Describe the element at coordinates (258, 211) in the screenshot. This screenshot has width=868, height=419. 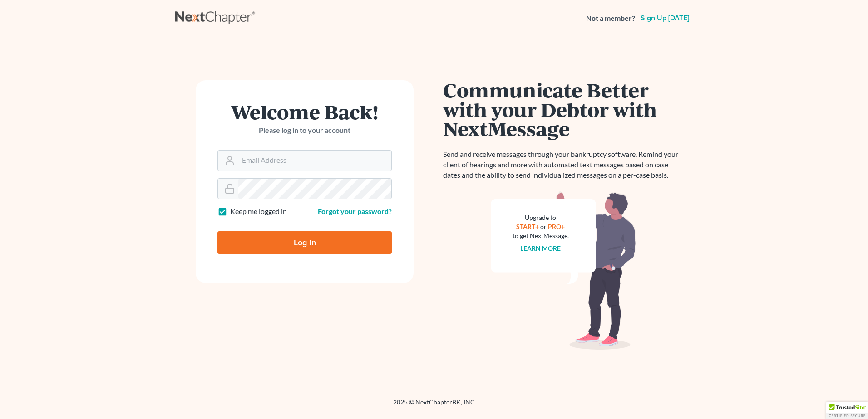
I see `label: Keep me logged in` at that location.